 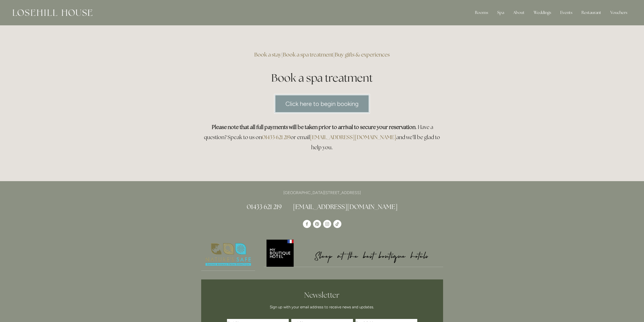 I want to click on img: Losehill House, so click(x=52, y=13).